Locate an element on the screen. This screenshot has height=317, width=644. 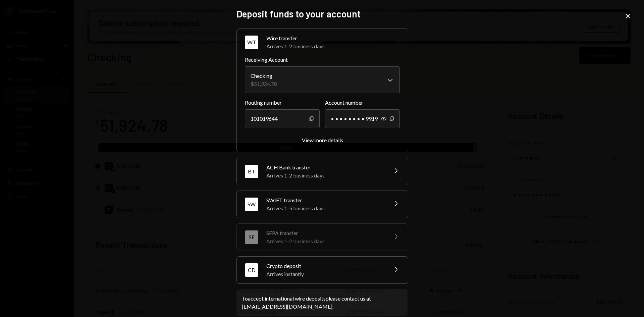
button: View more details is located at coordinates (322, 140).